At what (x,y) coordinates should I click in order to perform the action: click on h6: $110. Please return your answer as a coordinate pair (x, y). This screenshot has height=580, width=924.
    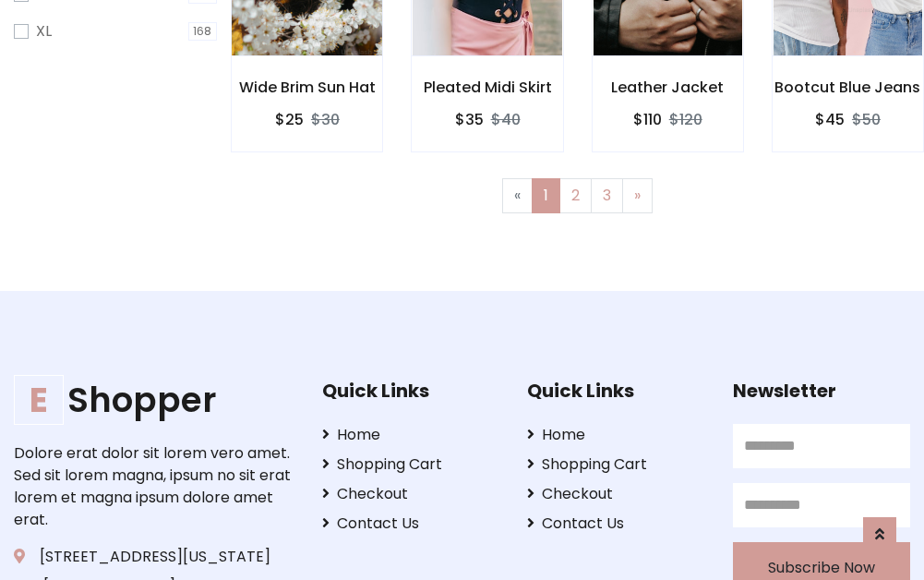
    Looking at the image, I should click on (647, 120).